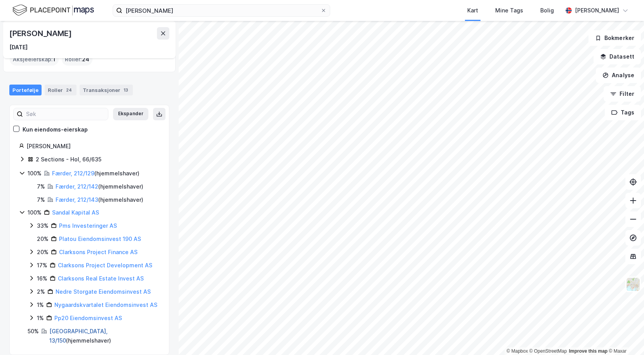  I want to click on a: Pms Investeringer AS, so click(88, 225).